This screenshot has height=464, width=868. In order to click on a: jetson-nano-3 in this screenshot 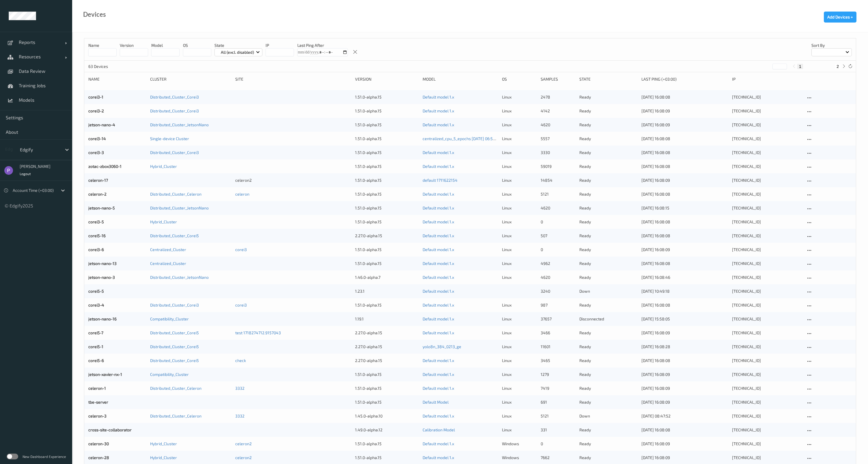, I will do `click(102, 277)`.